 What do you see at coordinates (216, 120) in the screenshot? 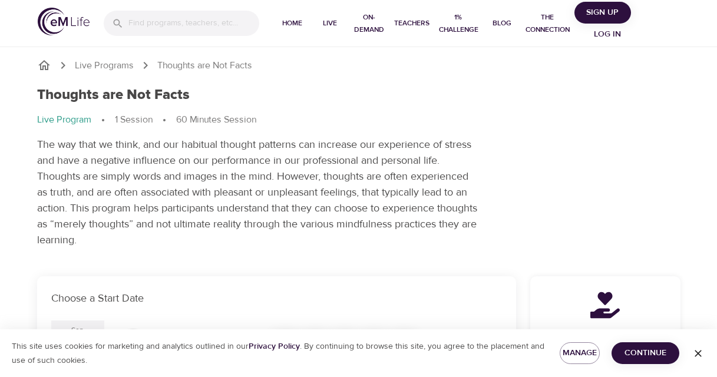
I see `p: 60 Minutes Session` at bounding box center [216, 120].